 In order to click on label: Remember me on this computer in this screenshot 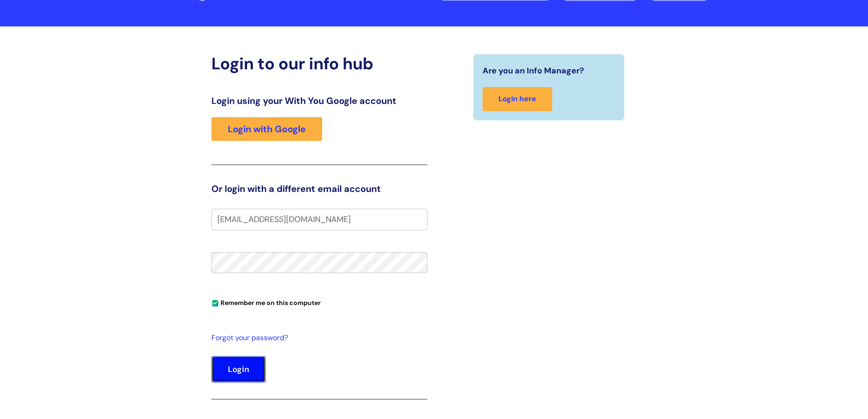, I will do `click(266, 302)`.